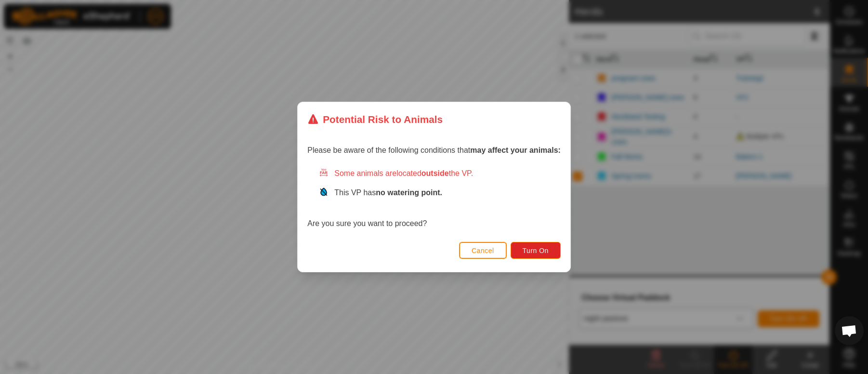  Describe the element at coordinates (536, 250) in the screenshot. I see `button: Turn On` at that location.